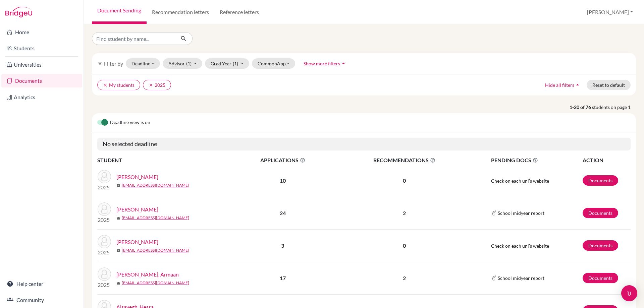 This screenshot has width=644, height=308. Describe the element at coordinates (364, 144) in the screenshot. I see `h5: No selected deadline` at that location.